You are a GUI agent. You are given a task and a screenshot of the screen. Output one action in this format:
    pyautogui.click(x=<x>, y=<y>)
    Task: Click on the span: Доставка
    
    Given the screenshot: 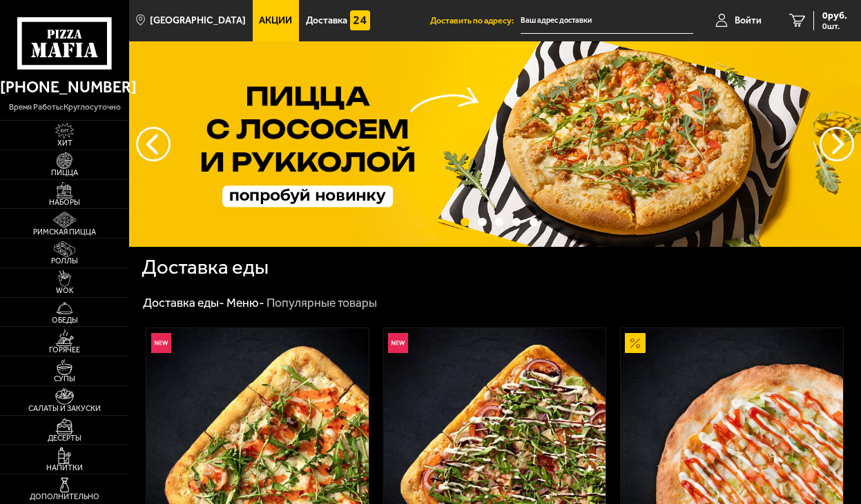 What is the action you would take?
    pyautogui.click(x=326, y=21)
    